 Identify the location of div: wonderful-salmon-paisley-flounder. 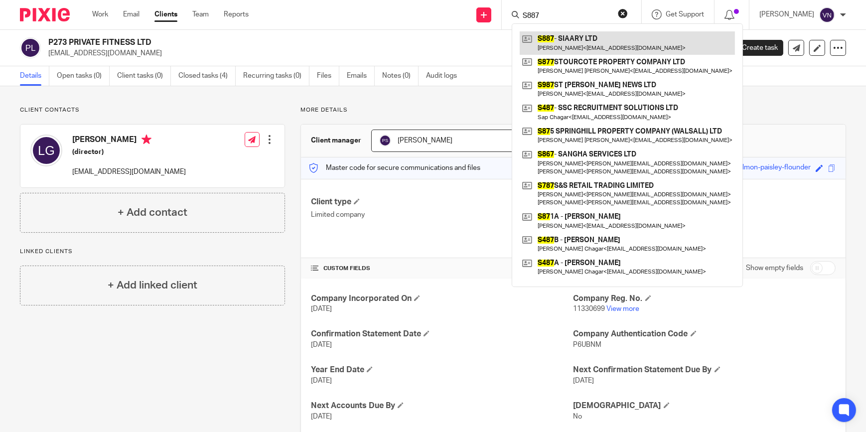
(755, 168).